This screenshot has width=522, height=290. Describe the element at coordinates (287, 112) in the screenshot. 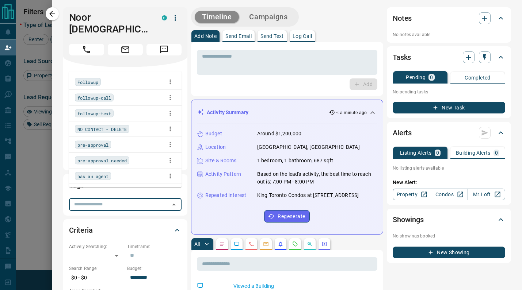

I see `div: Activity Summary< a minute ago` at that location.